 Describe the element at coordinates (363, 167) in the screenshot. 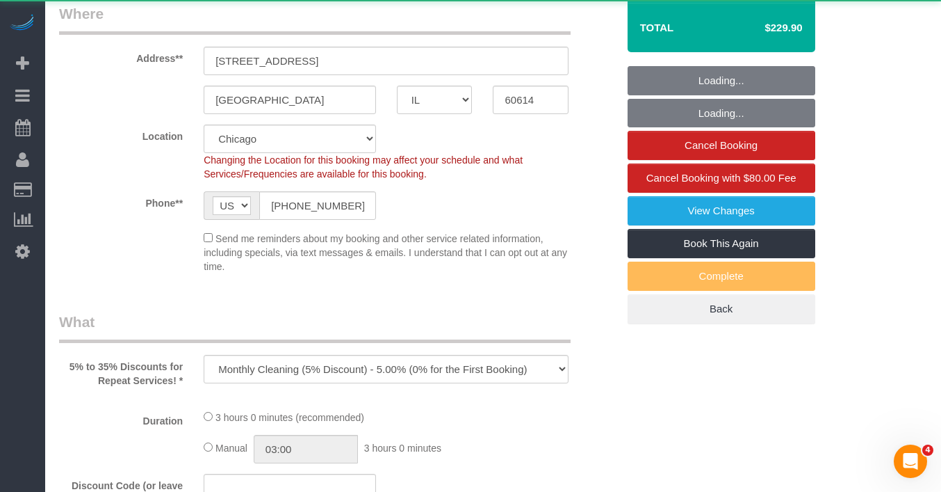

I see `span: Changing the Location for this booking may affect your schedule and what Services/Frequencies are...` at that location.